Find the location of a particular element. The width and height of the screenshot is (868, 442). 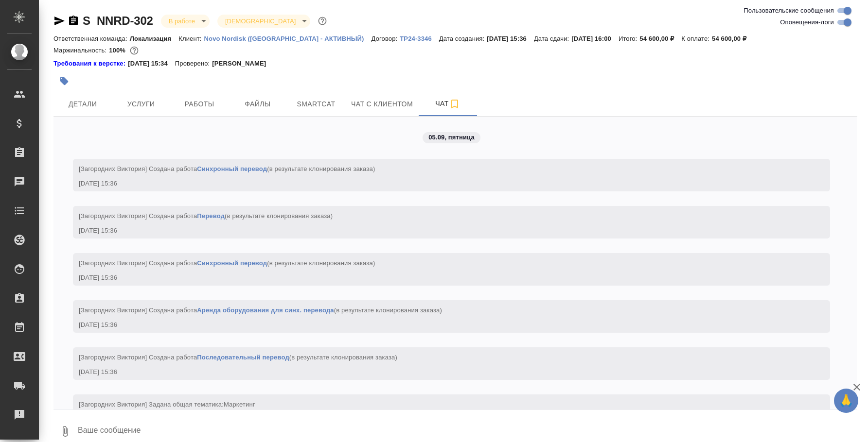

span: [Загородних Виктория] Задана общая тематика: is located at coordinates (167, 404).